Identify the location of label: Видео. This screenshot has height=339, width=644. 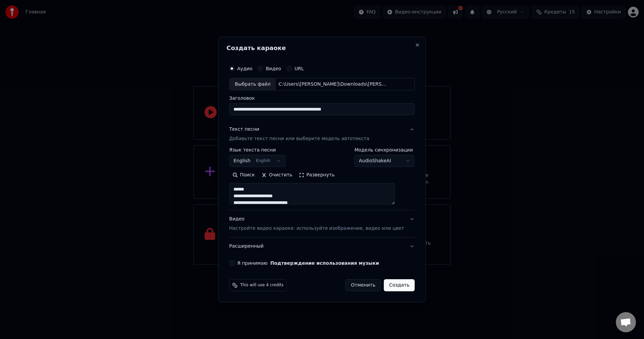
(274, 68).